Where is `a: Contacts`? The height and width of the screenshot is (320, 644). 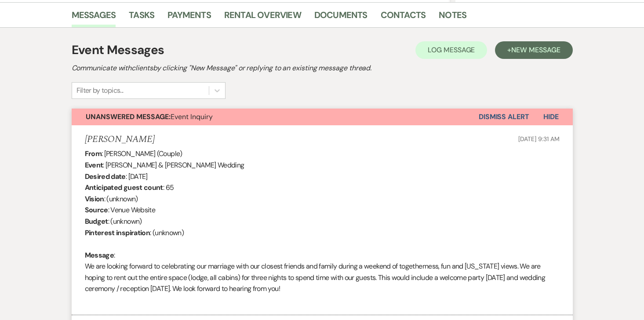
a: Contacts is located at coordinates (403, 18).